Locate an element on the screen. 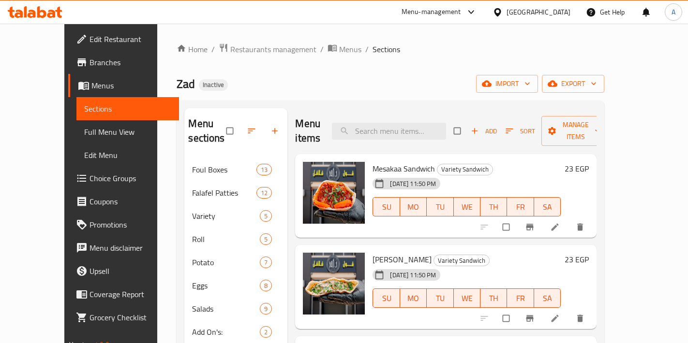 The image size is (688, 343). a: Choice Groups is located at coordinates (123, 178).